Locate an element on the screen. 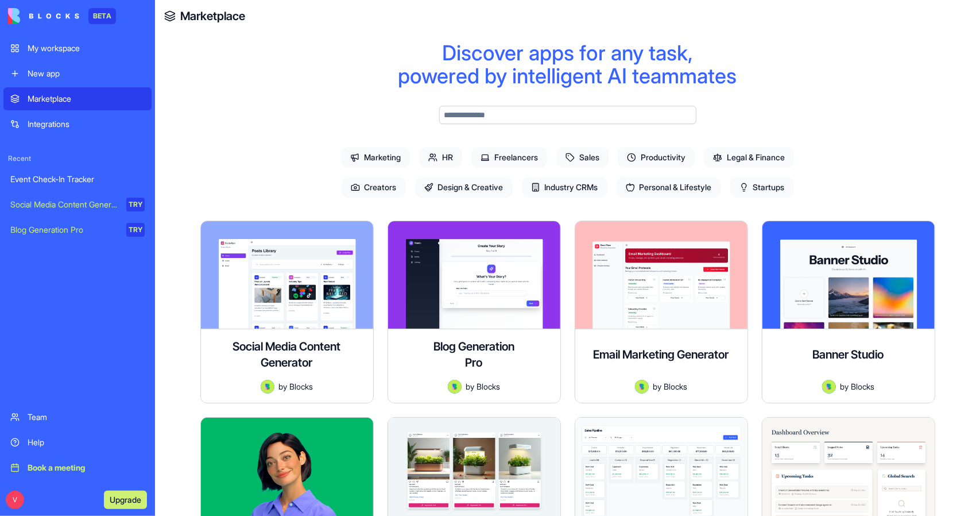 The width and height of the screenshot is (980, 516). span: Personal & Lifestyle is located at coordinates (669, 187).